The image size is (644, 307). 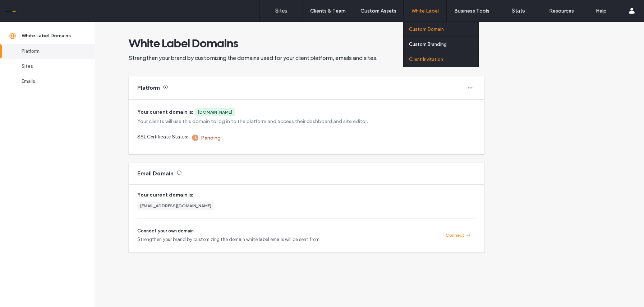 What do you see at coordinates (561, 11) in the screenshot?
I see `label: Resources` at bounding box center [561, 11].